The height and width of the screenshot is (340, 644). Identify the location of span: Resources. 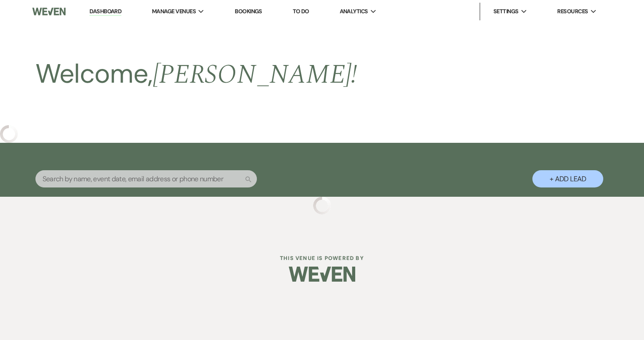
(572, 12).